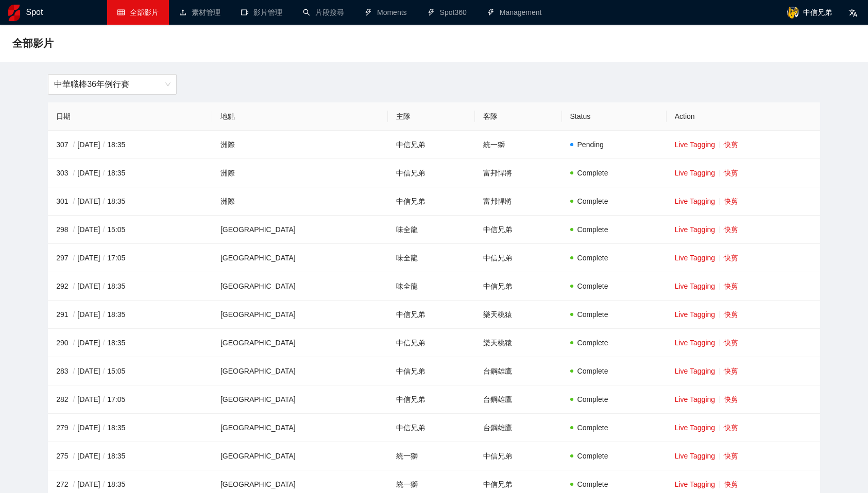 The width and height of the screenshot is (868, 493). Describe the element at coordinates (590, 145) in the screenshot. I see `span: Pending` at that location.